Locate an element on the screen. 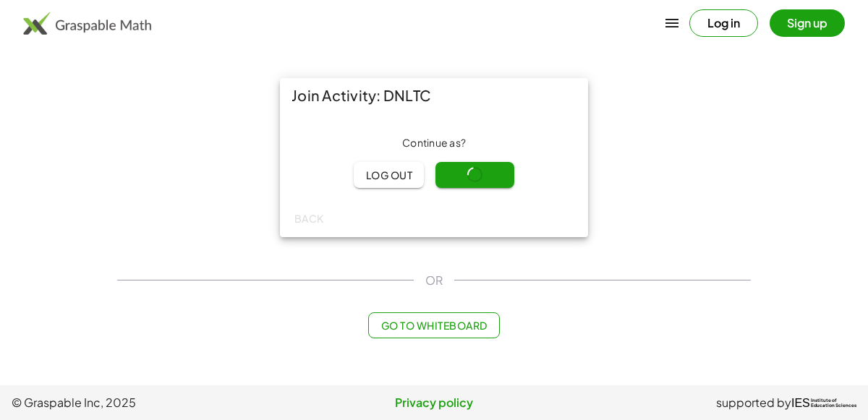  div: Join Activity: DNLTC is located at coordinates (434, 96).